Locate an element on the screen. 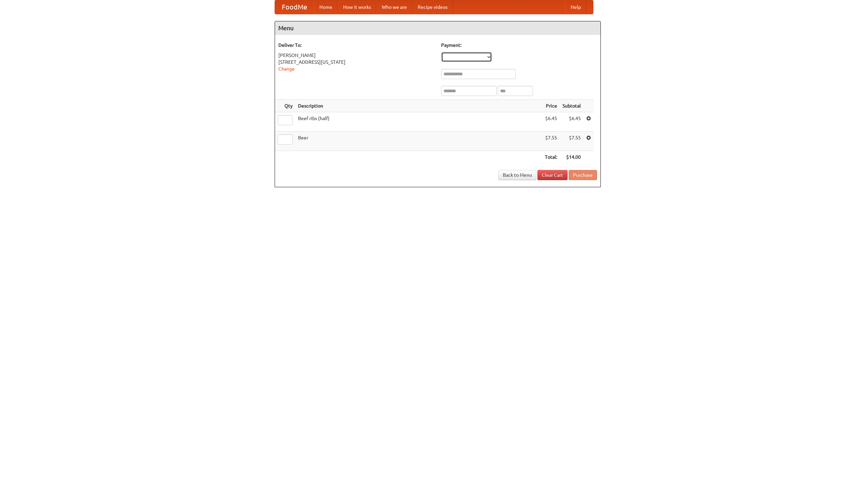  th: $14.00 is located at coordinates (572, 157).